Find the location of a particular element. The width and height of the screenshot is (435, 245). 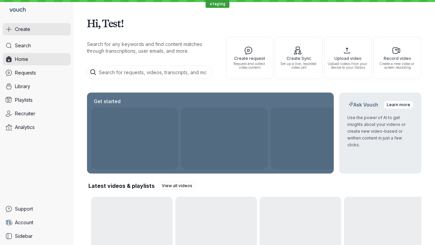

button: Record videoCreate a new video or screen recording is located at coordinates (397, 58).